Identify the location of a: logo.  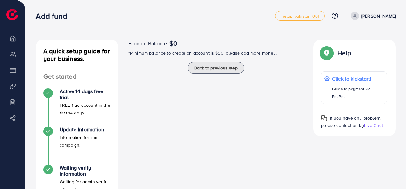
(12, 15).